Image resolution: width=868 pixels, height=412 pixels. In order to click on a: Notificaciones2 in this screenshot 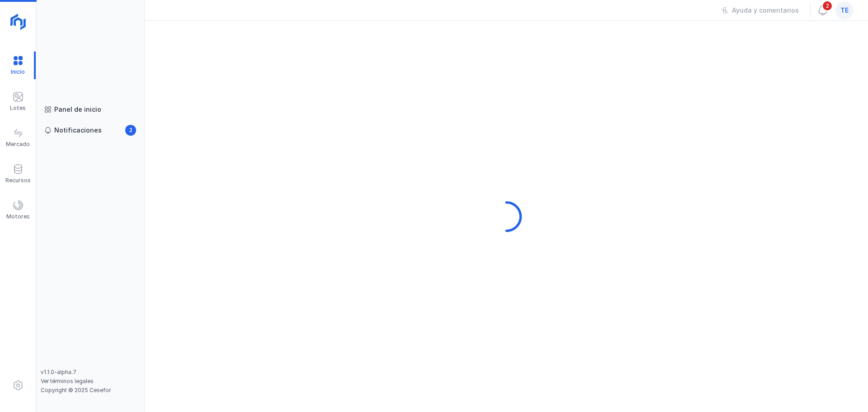, I will do `click(90, 130)`.